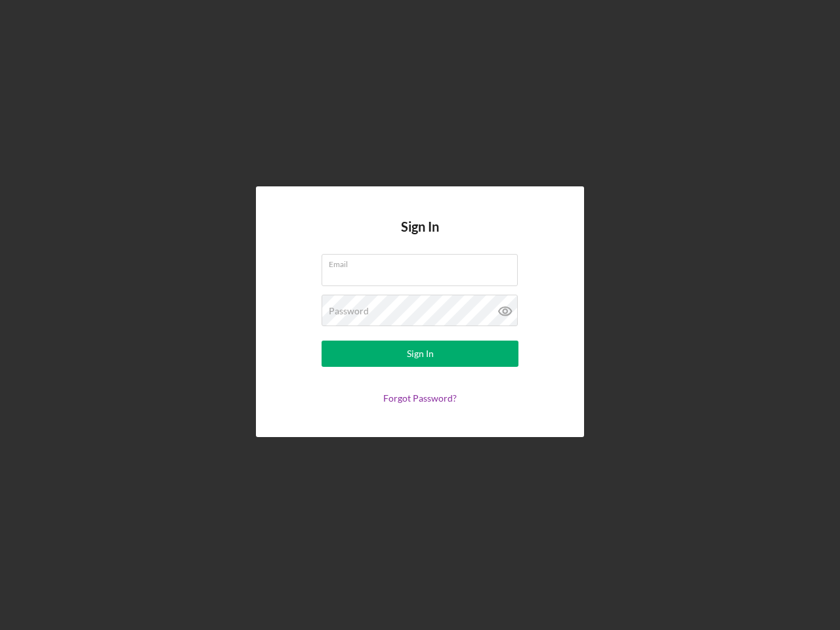 This screenshot has height=630, width=840. Describe the element at coordinates (420, 398) in the screenshot. I see `a: Forgot Password?` at that location.